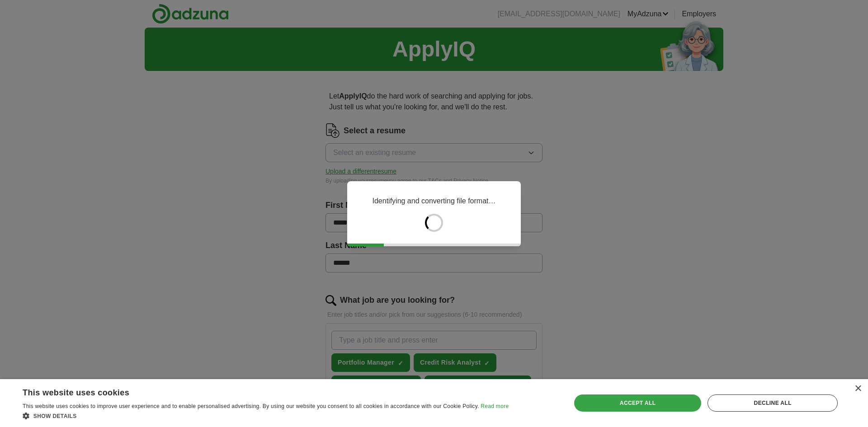  Describe the element at coordinates (638, 403) in the screenshot. I see `div: Accept all` at that location.